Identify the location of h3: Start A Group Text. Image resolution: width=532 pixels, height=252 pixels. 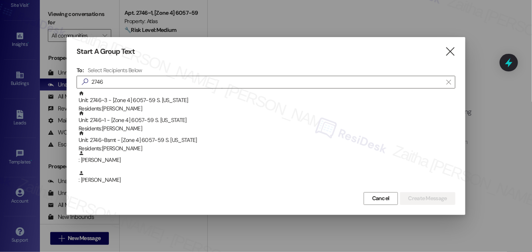
(106, 51).